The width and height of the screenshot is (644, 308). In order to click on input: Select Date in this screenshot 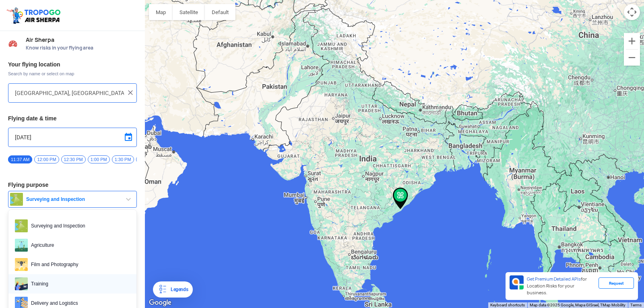, I will do `click(73, 138)`.